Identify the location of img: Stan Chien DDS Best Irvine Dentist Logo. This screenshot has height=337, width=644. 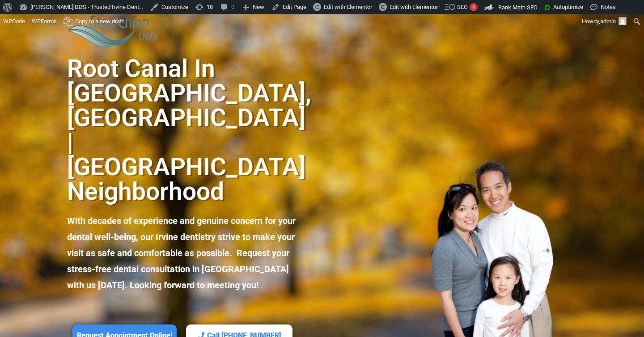
(113, 31).